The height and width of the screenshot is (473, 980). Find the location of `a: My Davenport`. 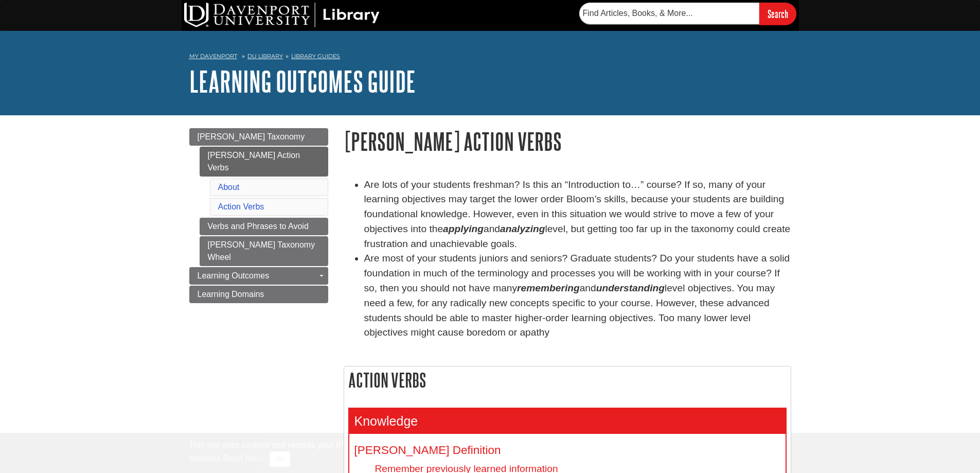

a: My Davenport is located at coordinates (213, 56).